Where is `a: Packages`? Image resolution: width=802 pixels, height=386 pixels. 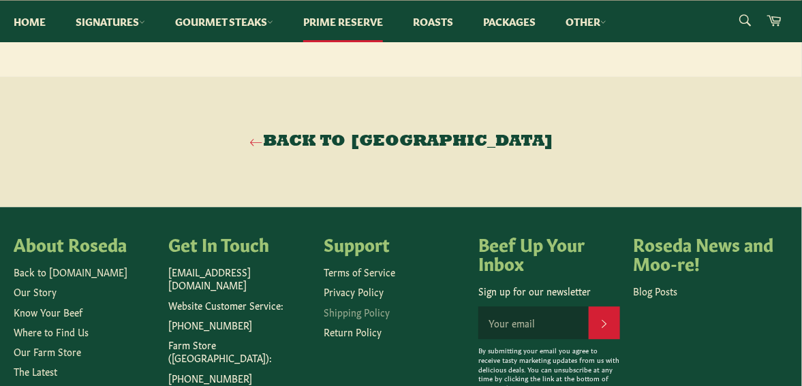
a: Packages is located at coordinates (509, 21).